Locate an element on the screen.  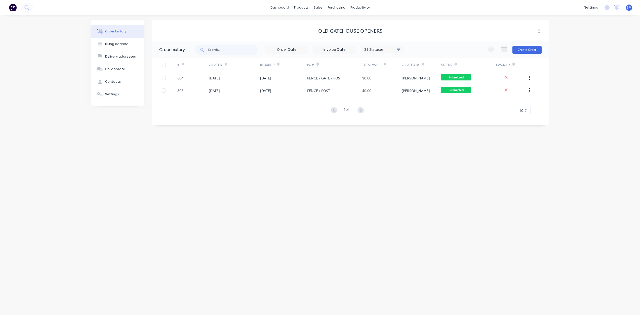
div: 804 is located at coordinates (180, 78).